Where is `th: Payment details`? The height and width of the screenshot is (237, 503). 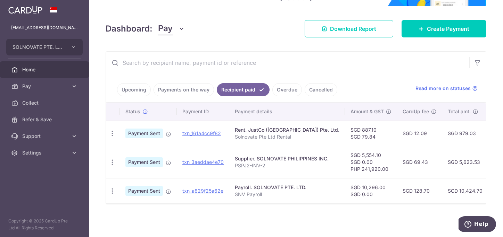 th: Payment details is located at coordinates (287, 112).